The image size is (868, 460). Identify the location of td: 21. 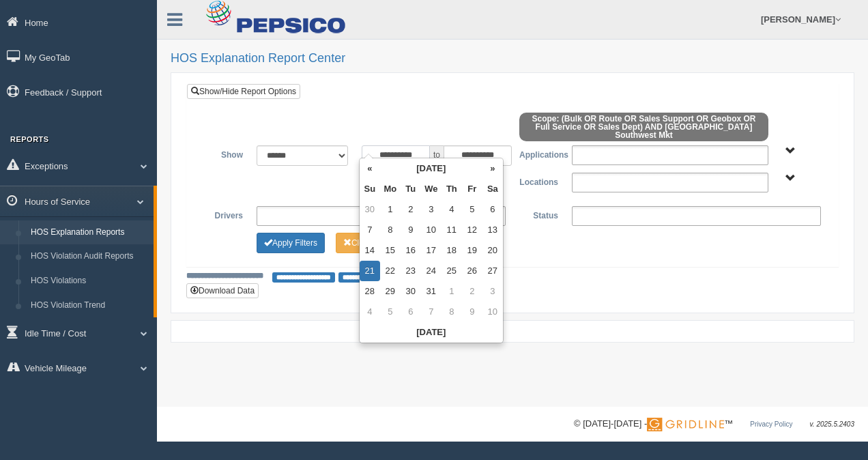
(370, 271).